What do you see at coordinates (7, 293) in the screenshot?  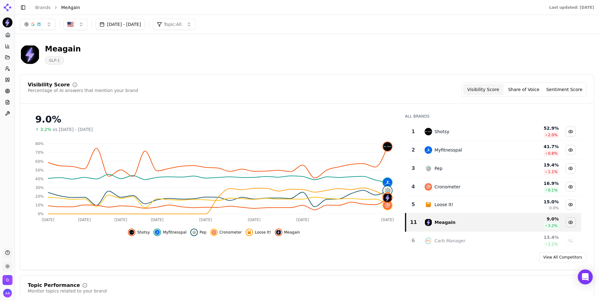 I see `img: Ameer Asghar` at bounding box center [7, 293].